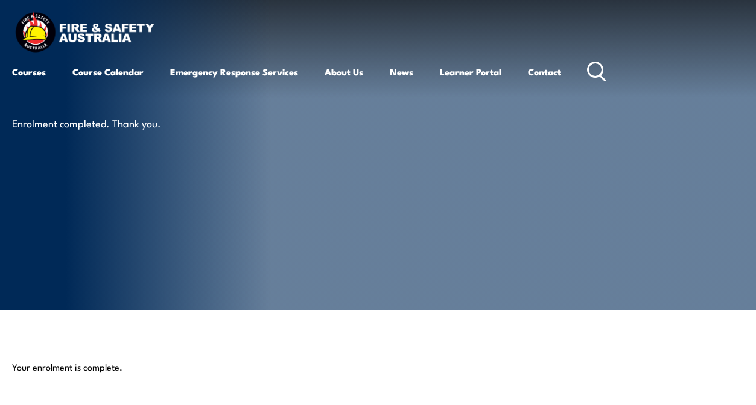 Image resolution: width=756 pixels, height=405 pixels. Describe the element at coordinates (29, 72) in the screenshot. I see `a: Courses` at that location.